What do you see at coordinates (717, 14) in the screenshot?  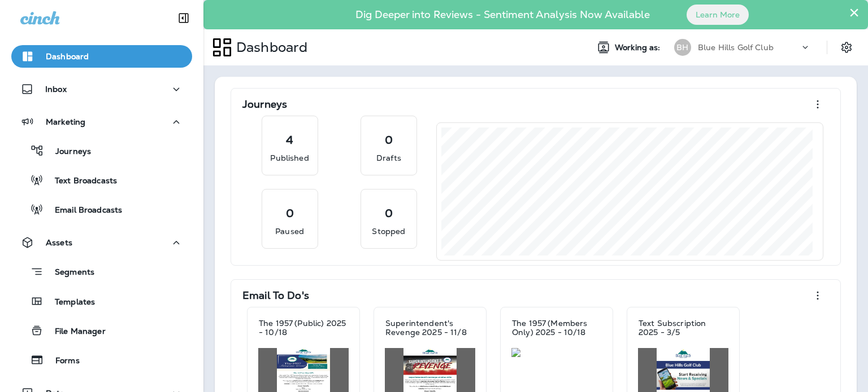 I see `button: Learn More` at bounding box center [717, 14].